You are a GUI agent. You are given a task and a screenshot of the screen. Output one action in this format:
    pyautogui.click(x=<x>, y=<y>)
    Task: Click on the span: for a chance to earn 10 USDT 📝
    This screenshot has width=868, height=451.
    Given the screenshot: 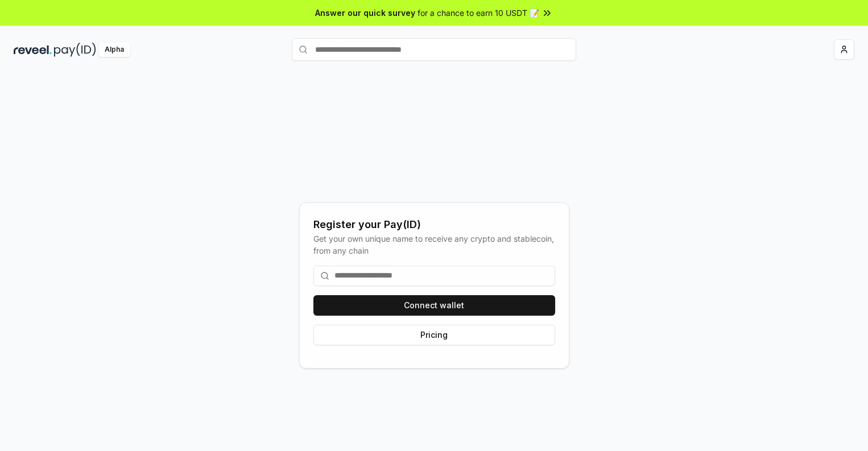 What is the action you would take?
    pyautogui.click(x=479, y=12)
    